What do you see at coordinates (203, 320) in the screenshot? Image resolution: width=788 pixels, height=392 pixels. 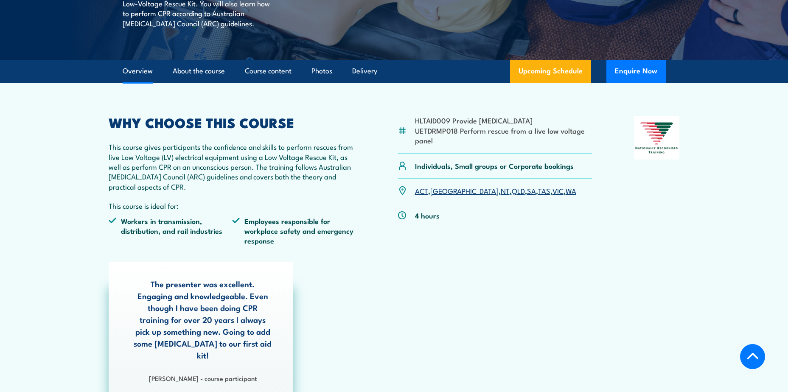 I see `p: The presenter was excellent. Engaging and knowledgeable. Even though I have been doing CPR traini...` at bounding box center [203, 320].